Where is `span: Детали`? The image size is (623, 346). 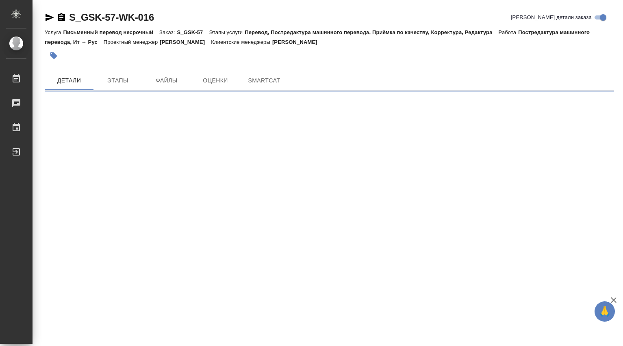 span: Детали is located at coordinates (69, 80).